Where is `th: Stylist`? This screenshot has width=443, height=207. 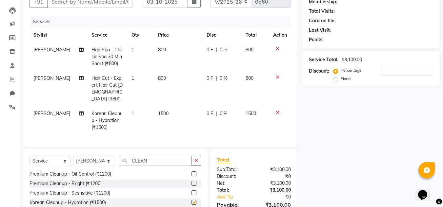
th: Stylist is located at coordinates (58, 35).